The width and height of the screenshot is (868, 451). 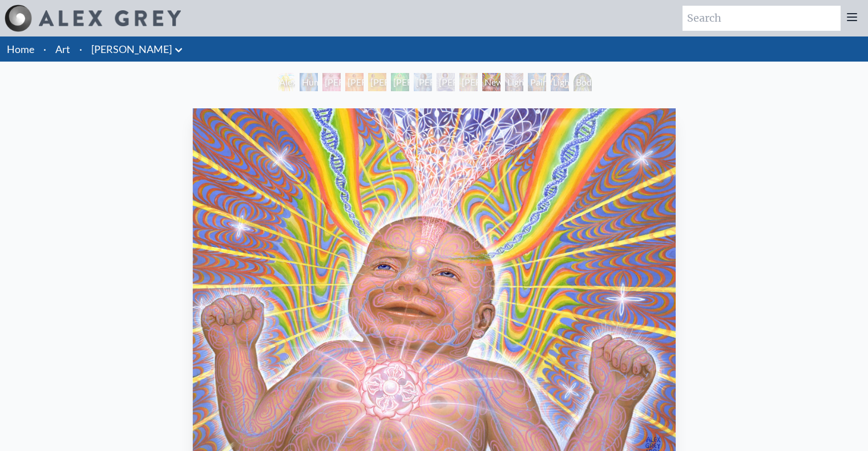 What do you see at coordinates (286, 83) in the screenshot?
I see `div: Alexza` at bounding box center [286, 83].